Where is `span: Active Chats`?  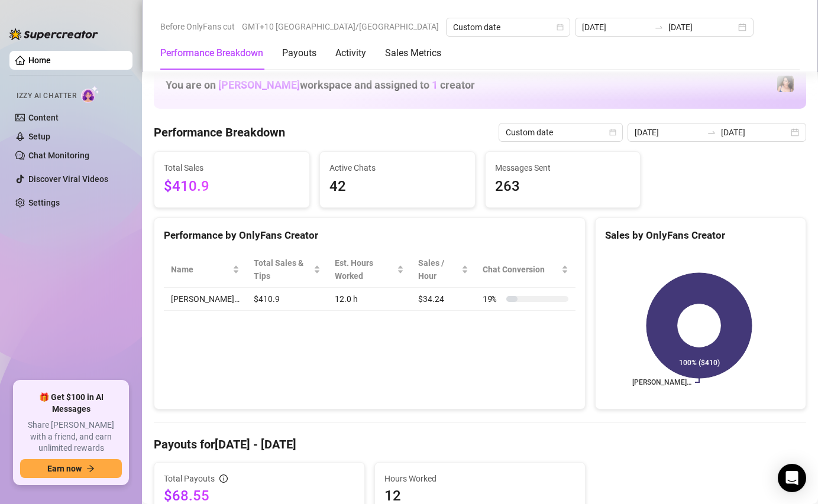
span: Active Chats is located at coordinates (397, 168).